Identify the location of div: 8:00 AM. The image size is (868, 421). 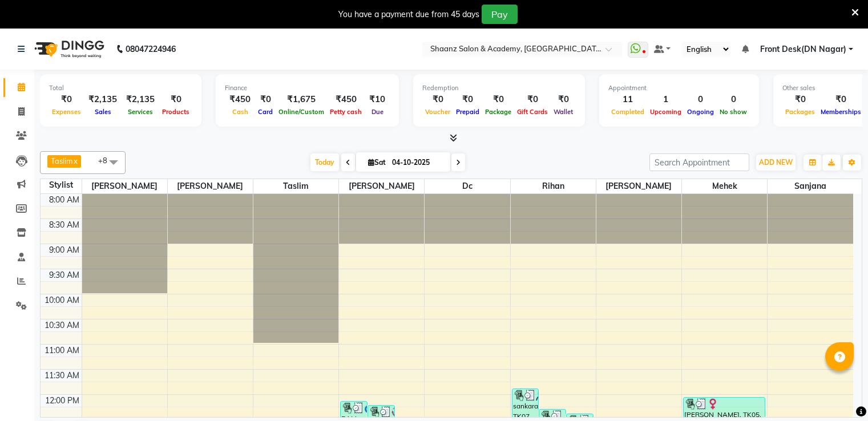
(64, 200).